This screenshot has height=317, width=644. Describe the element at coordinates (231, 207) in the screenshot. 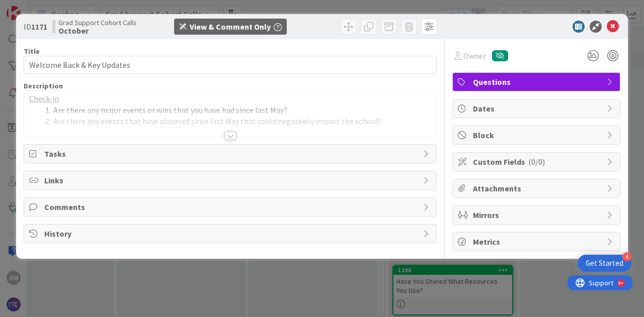

I see `span: Comments` at that location.